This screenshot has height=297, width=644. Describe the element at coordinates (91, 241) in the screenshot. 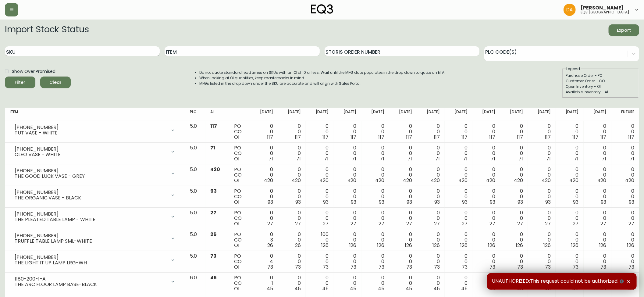

I see `div: TRUFFLE TABLE LAMP SML-WHITE` at that location.